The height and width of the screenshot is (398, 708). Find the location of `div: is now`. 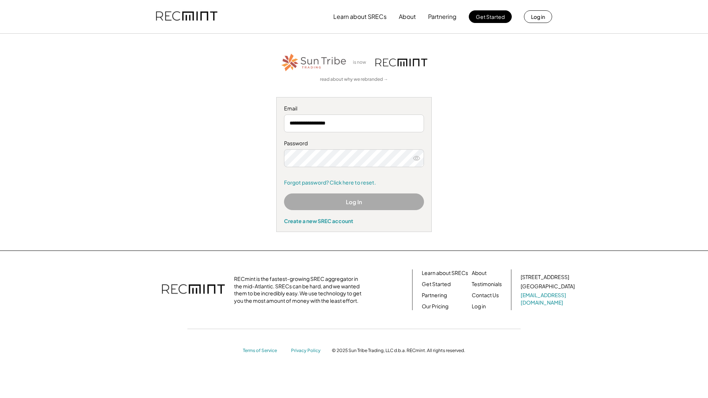

div: is now is located at coordinates (361, 62).